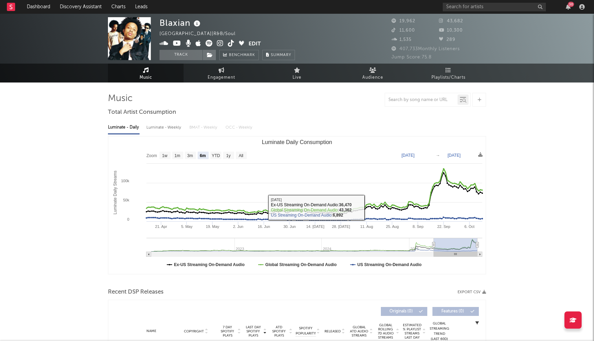  I want to click on span: Global Rolling 7D Audio Streams, so click(385, 331).